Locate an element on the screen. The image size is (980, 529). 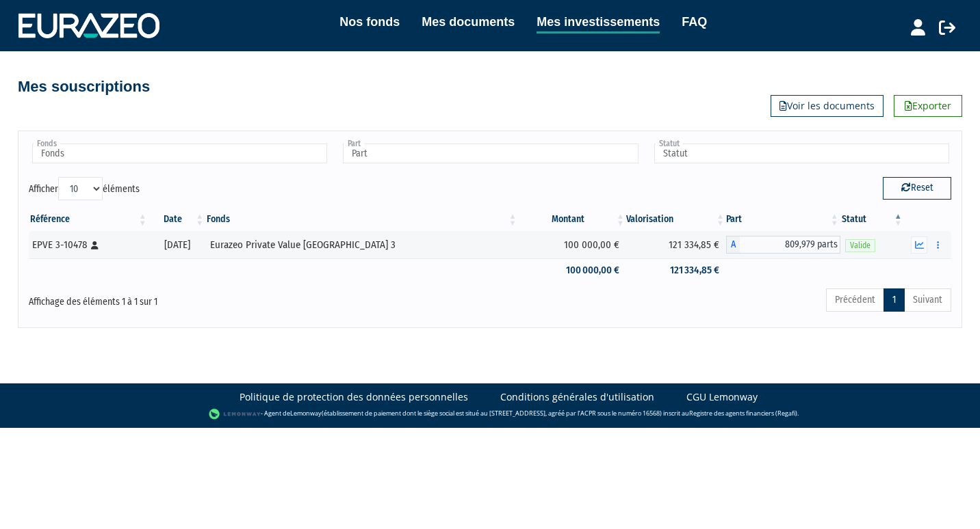
th: Fonds: activer pour trier la colonne par ordre croissant is located at coordinates (361, 219).